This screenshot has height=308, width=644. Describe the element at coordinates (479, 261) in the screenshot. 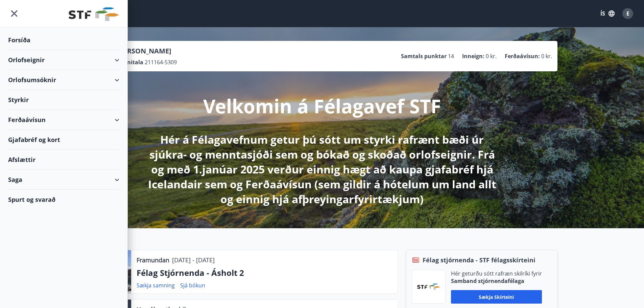

I see `span: Félag stjórnenda - STF félagsskírteini` at that location.